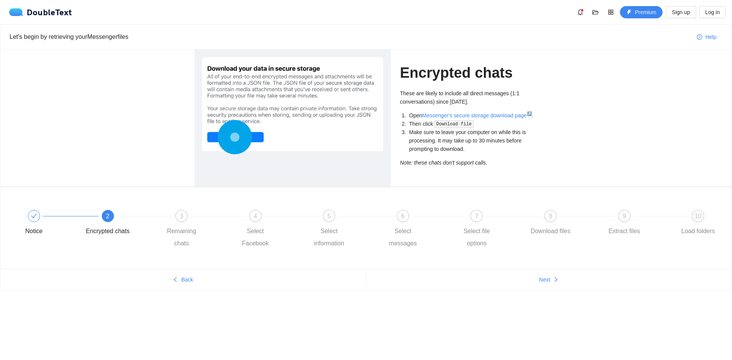  Describe the element at coordinates (418, 230) in the screenshot. I see `div: 6Select messages` at that location.